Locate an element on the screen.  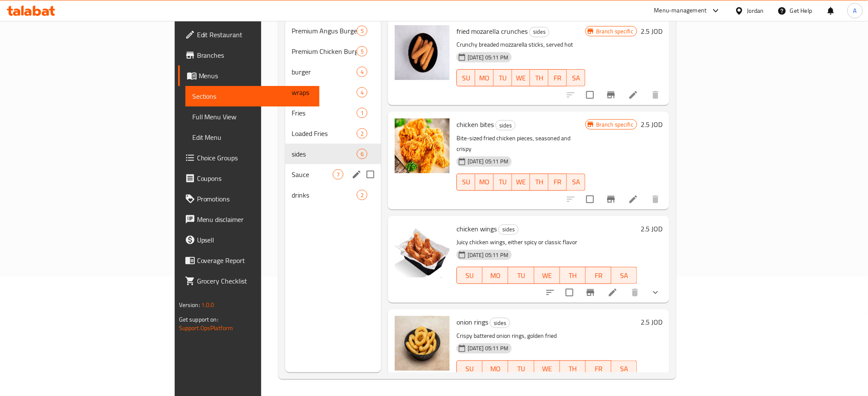
div: wraps4 is located at coordinates (333, 93).